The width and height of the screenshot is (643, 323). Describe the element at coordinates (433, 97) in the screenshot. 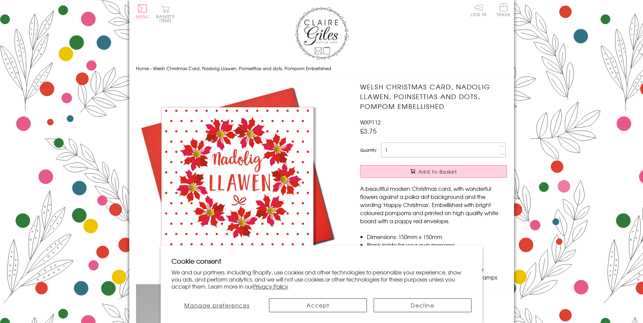

I see `h1: Welsh Christmas Card, Nadolig Llawen, Poinsettias and dots, Pompom Embellished` at that location.